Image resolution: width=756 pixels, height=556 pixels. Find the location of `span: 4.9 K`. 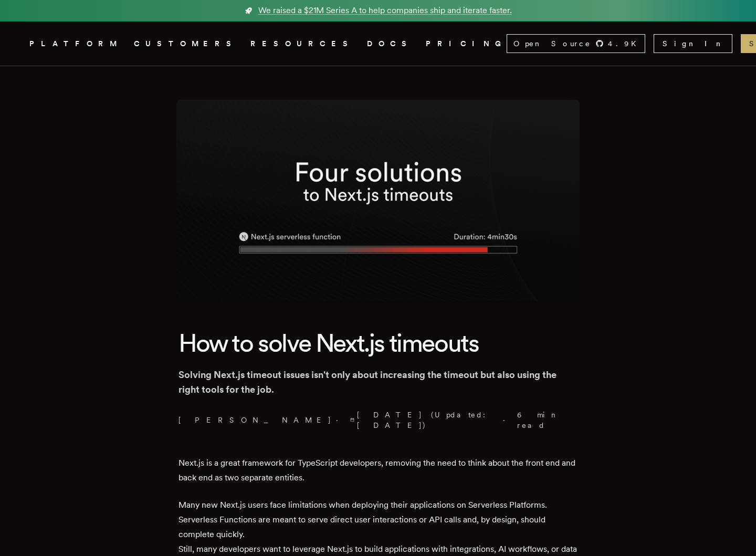

span: 4.9 K is located at coordinates (624, 43).